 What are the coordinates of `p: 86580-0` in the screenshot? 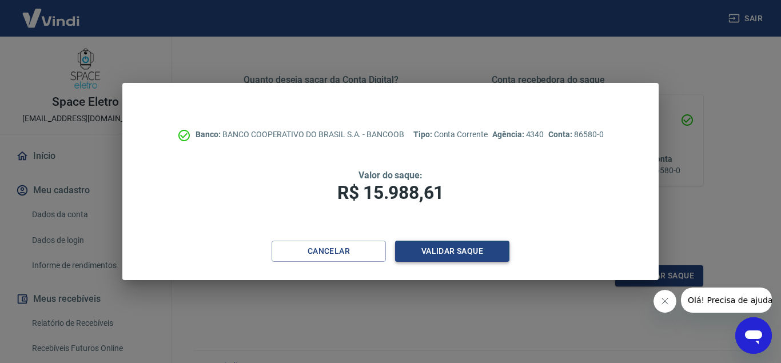 It's located at (576, 134).